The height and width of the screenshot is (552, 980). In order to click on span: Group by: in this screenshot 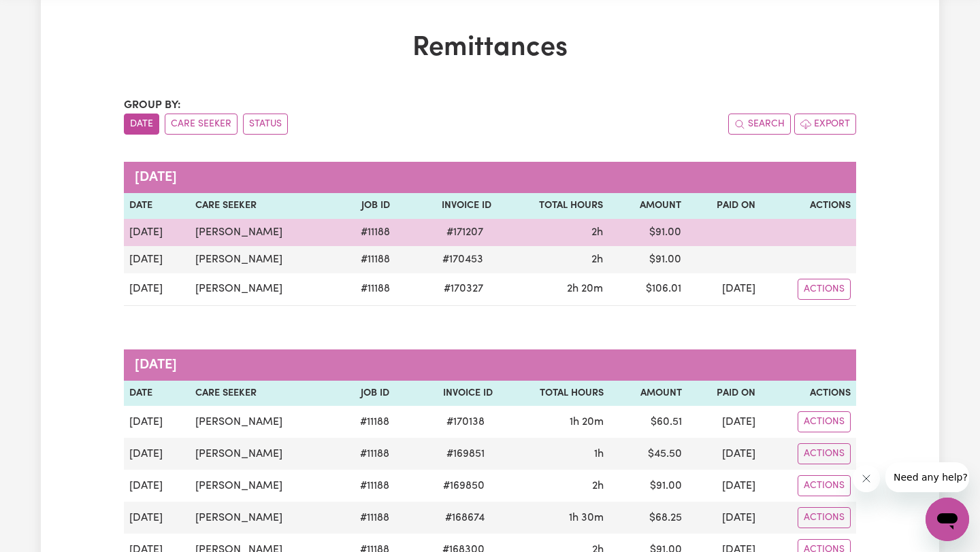, I will do `click(153, 106)`.